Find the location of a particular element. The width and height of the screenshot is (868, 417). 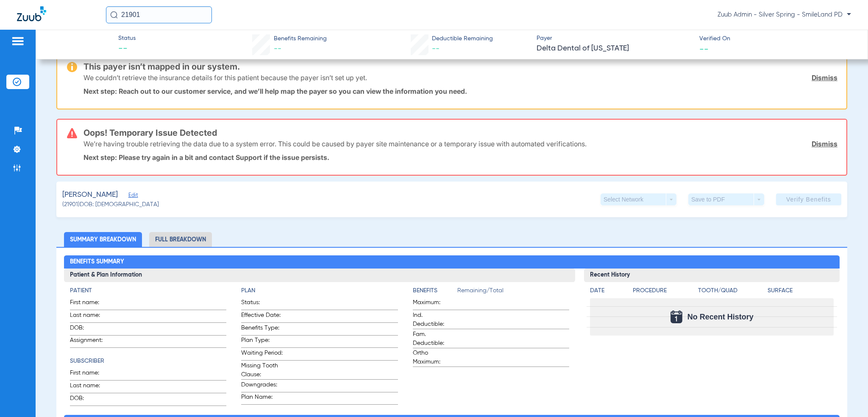

span: Waiting Period: is located at coordinates (262, 354).